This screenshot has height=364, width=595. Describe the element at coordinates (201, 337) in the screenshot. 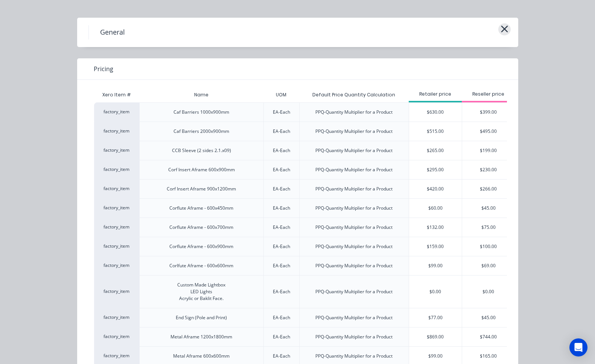

I see `div: Metal Aframe 1200x1800mm` at that location.